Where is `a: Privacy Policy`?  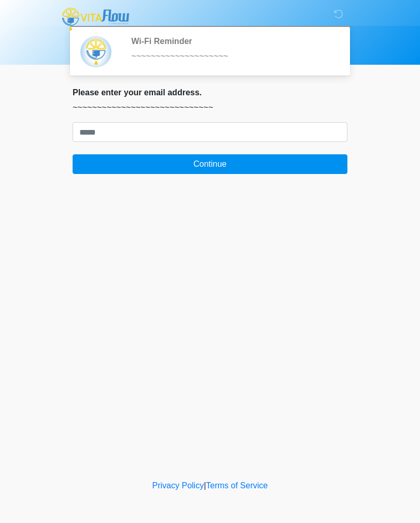 a: Privacy Policy is located at coordinates (179, 485).